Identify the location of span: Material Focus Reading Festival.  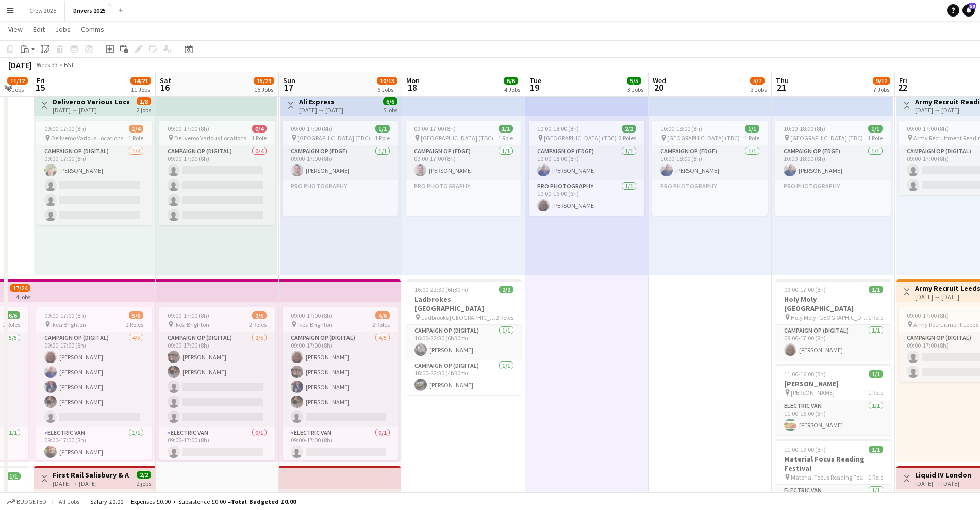
(829, 477).